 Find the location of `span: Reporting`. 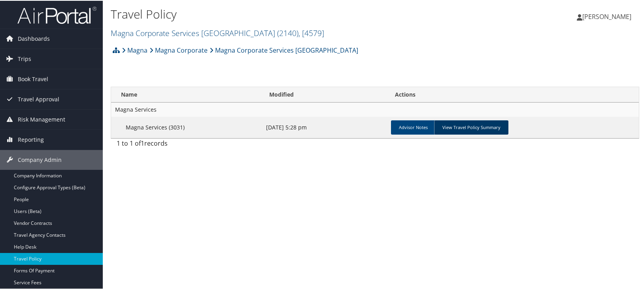

span: Reporting is located at coordinates (31, 139).